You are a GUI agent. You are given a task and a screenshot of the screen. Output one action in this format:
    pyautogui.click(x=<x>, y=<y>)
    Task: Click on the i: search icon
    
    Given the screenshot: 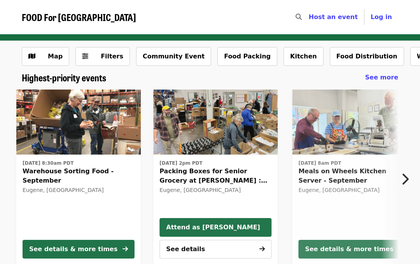 What is the action you would take?
    pyautogui.click(x=299, y=17)
    